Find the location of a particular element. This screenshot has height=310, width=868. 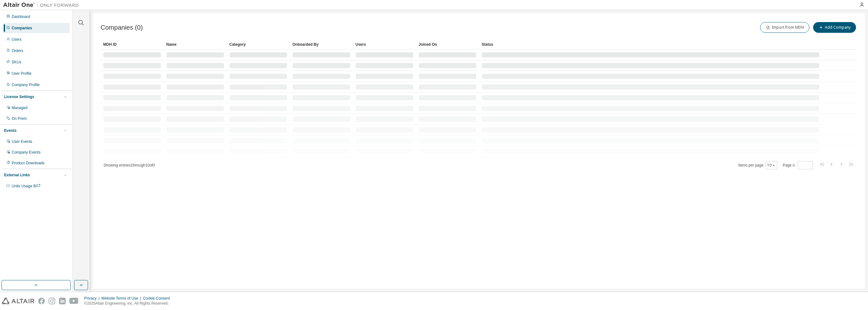

img: linkedin.svg is located at coordinates (62, 301).